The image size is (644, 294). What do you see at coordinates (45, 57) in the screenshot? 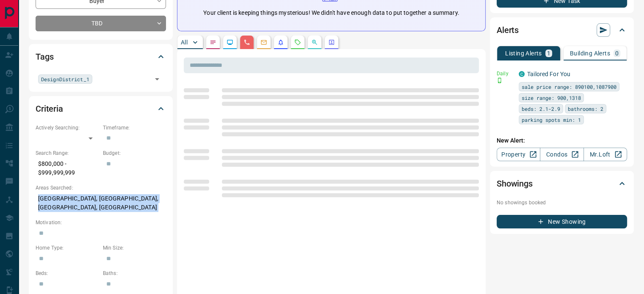
I see `h2: Tags` at bounding box center [45, 57].